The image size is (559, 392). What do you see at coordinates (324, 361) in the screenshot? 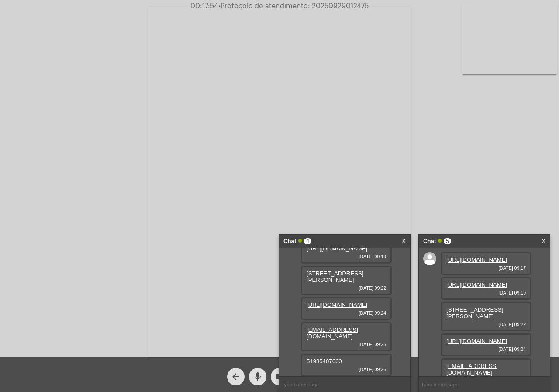
I see `span: 51985407660` at bounding box center [324, 361].